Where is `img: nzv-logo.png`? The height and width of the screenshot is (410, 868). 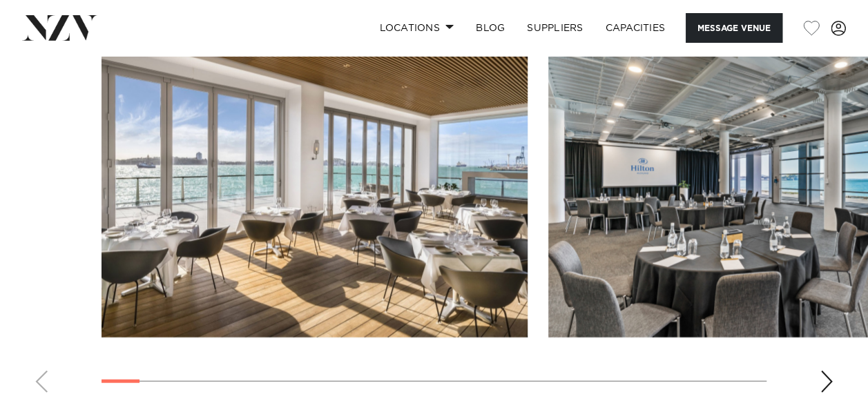 img: nzv-logo.png is located at coordinates (59, 28).